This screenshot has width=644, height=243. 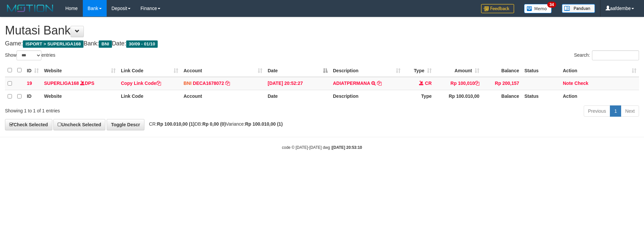 What do you see at coordinates (33, 96) in the screenshot?
I see `th: ID` at bounding box center [33, 96].